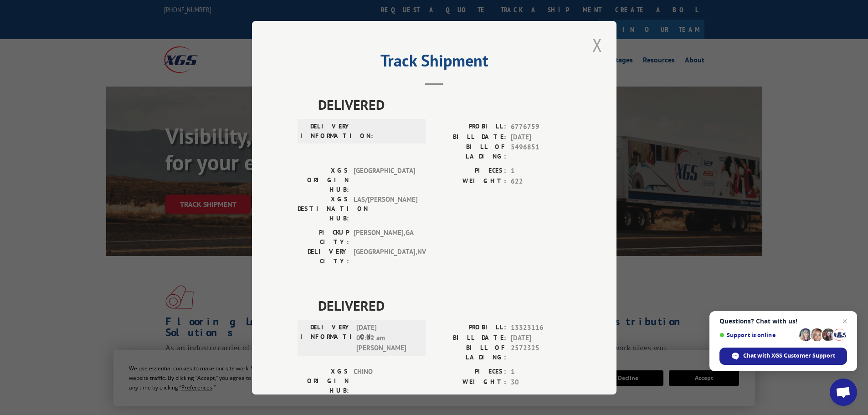 Image resolution: width=868 pixels, height=415 pixels. Describe the element at coordinates (384, 381) in the screenshot. I see `span: CHINO` at that location.